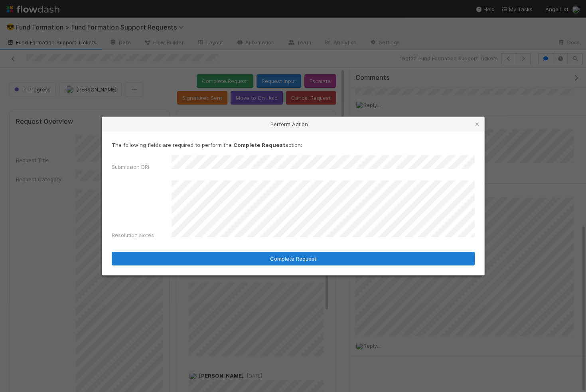  I want to click on button: Complete Request, so click(293, 258).